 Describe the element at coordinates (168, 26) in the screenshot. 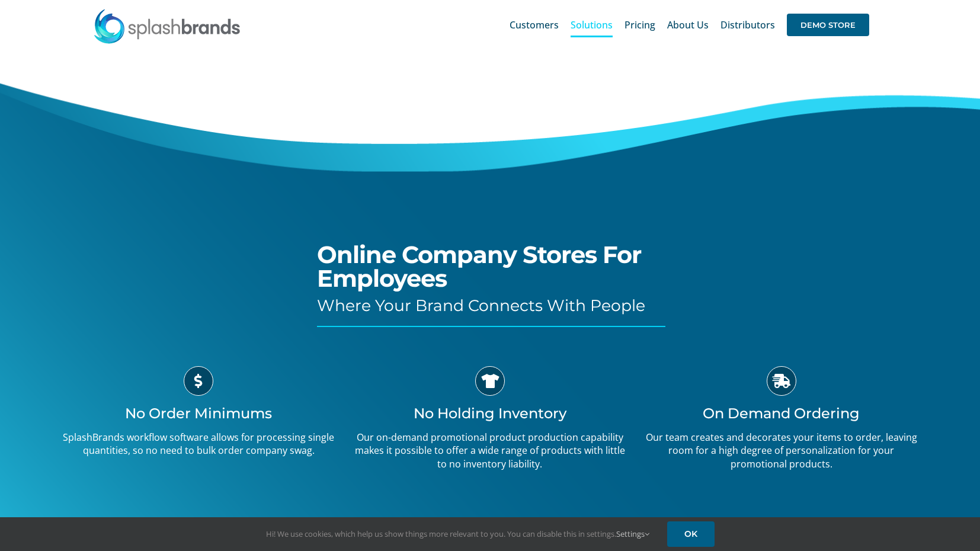

I see `img: SplashBrands.com Logo` at that location.